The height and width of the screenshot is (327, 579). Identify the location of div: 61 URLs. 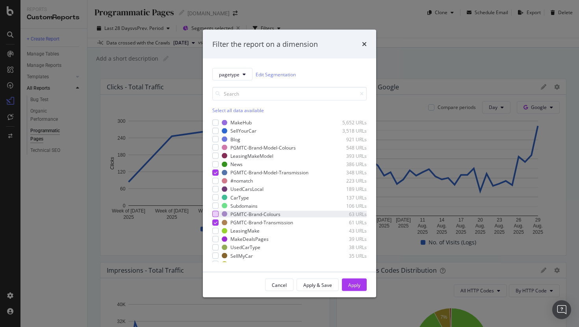
(348, 223).